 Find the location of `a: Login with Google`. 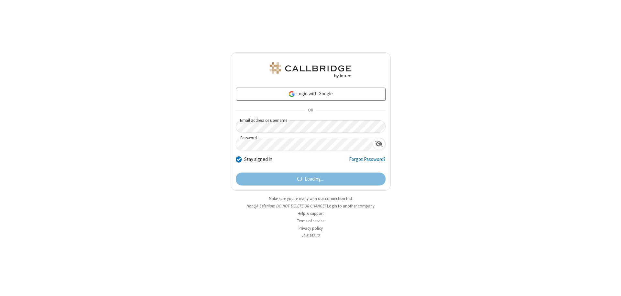

a: Login with Google is located at coordinates (310, 94).